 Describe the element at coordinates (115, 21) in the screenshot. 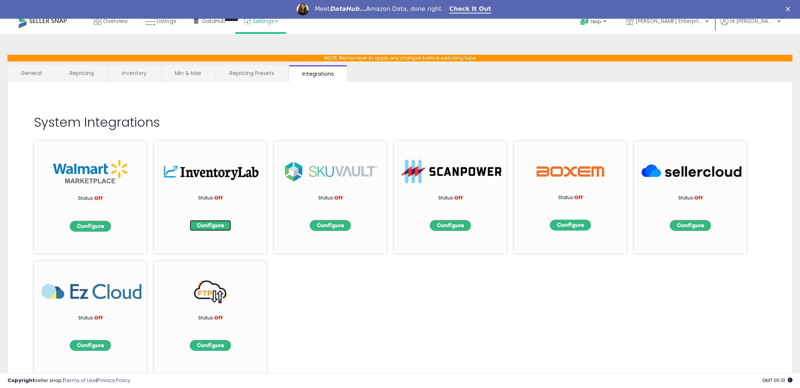

I see `span: Overview` at that location.